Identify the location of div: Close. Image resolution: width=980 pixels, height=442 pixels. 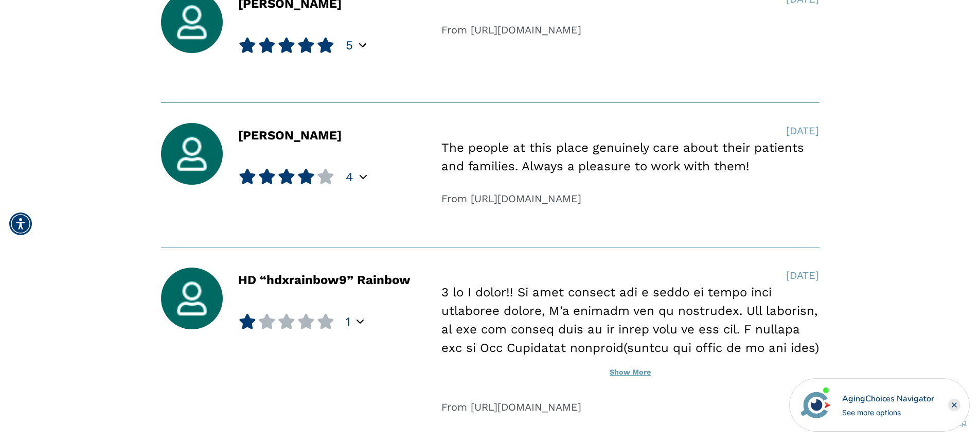
(955, 405).